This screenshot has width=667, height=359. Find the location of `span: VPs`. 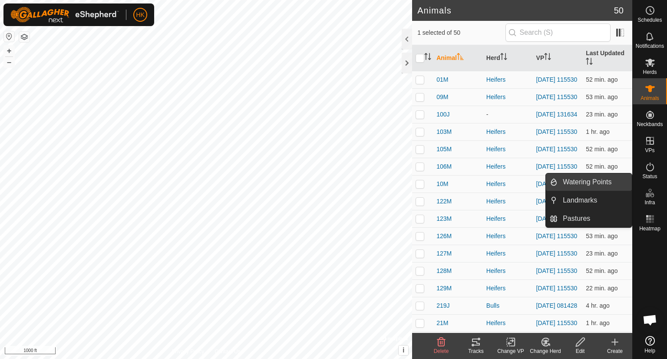

span: VPs is located at coordinates (650, 150).